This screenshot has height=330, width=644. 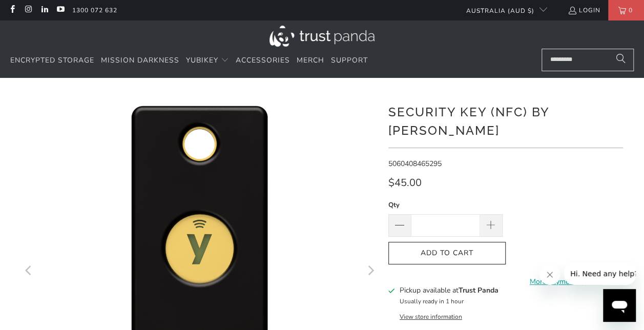 I want to click on summary: YubiKey, so click(x=208, y=61).